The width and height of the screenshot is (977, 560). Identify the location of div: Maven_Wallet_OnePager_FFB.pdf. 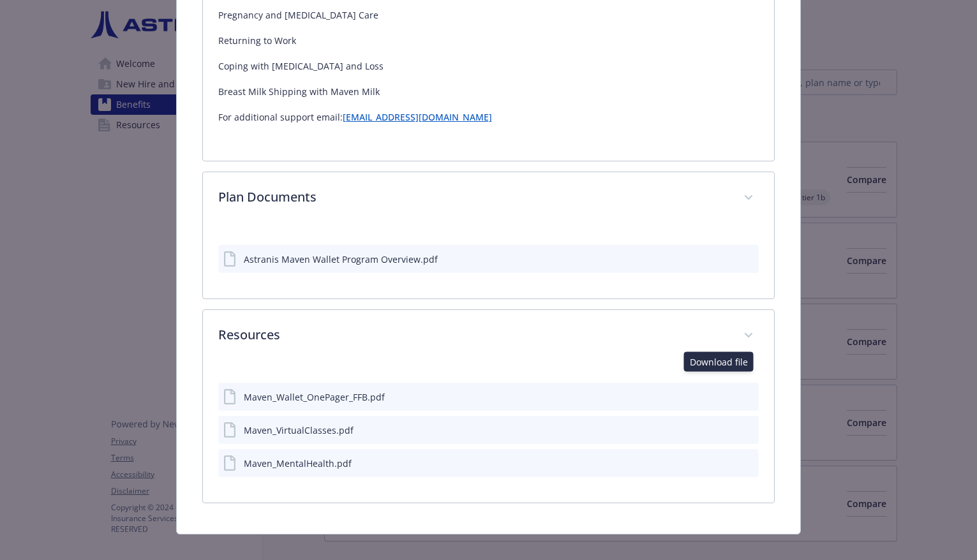
(314, 397).